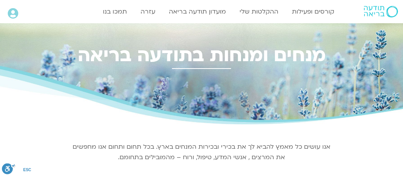 The image size is (403, 177). Describe the element at coordinates (201, 152) in the screenshot. I see `p: אנו עושים כל מאמץ להביא לך את בכירי ובכירות המנחים בארץ. בכל תחום ותחום אנו מחפשים את המרצים , אנ...` at that location.